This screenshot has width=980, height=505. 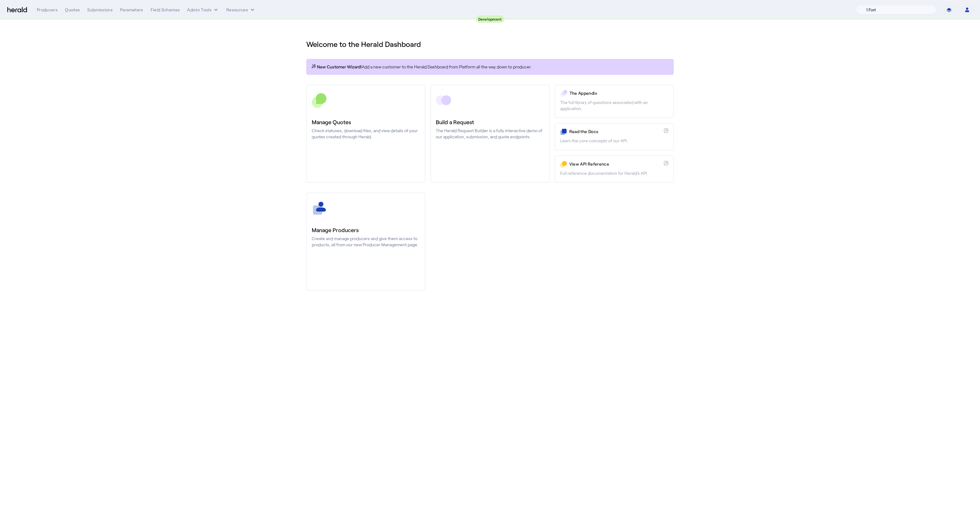 What do you see at coordinates (132, 10) in the screenshot?
I see `div: Parameters` at bounding box center [132, 10].